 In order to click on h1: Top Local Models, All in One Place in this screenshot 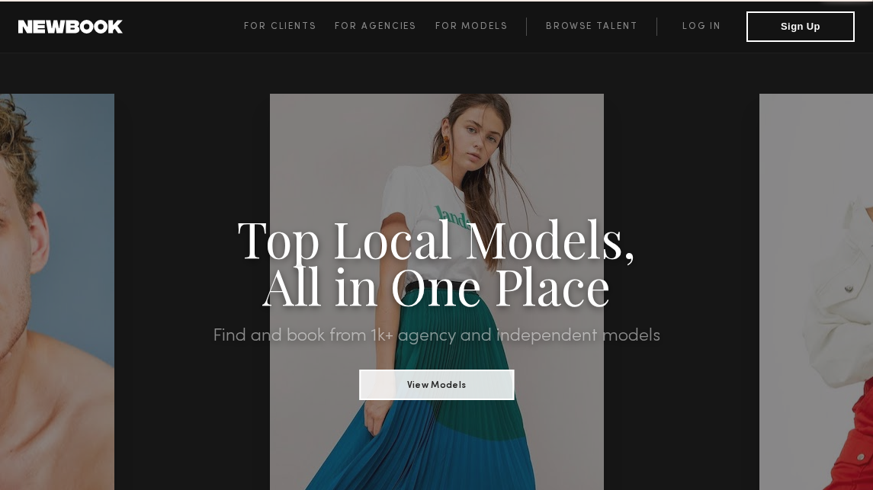, I will do `click(436, 262)`.